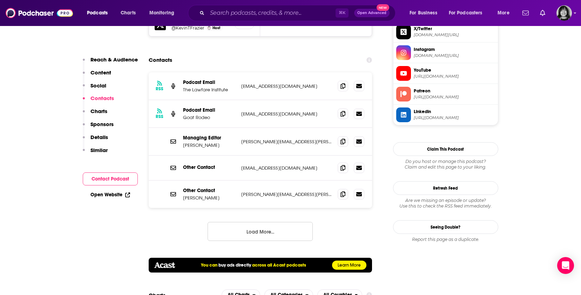 The width and height of the screenshot is (581, 295). What do you see at coordinates (209, 28) in the screenshot?
I see `img: Kevin Frazier` at bounding box center [209, 28].